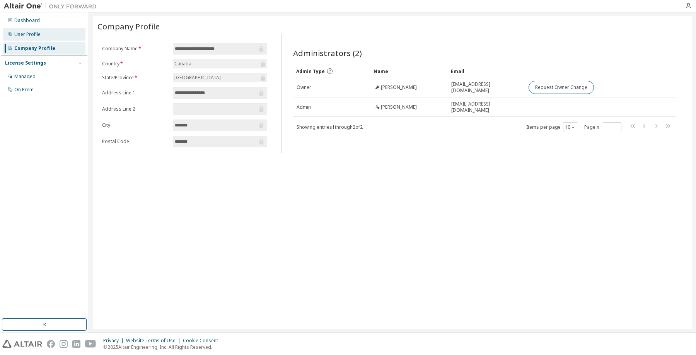 Image resolution: width=696 pixels, height=355 pixels. Describe the element at coordinates (128, 26) in the screenshot. I see `span: Company Profile` at that location.